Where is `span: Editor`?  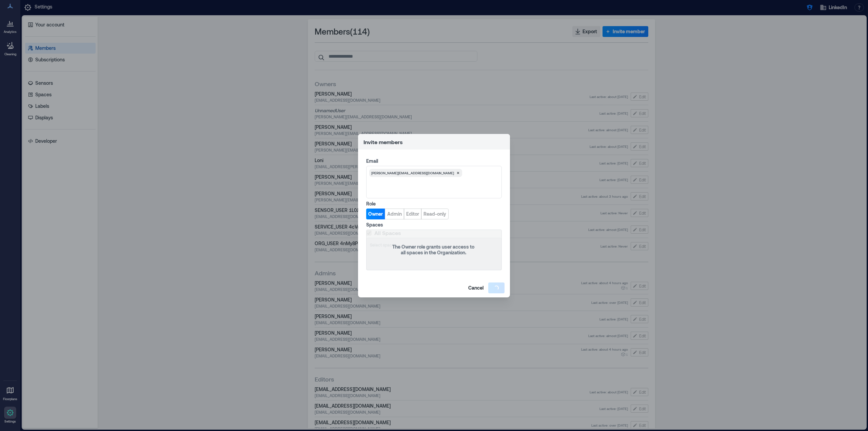
span: Editor is located at coordinates (413, 214).